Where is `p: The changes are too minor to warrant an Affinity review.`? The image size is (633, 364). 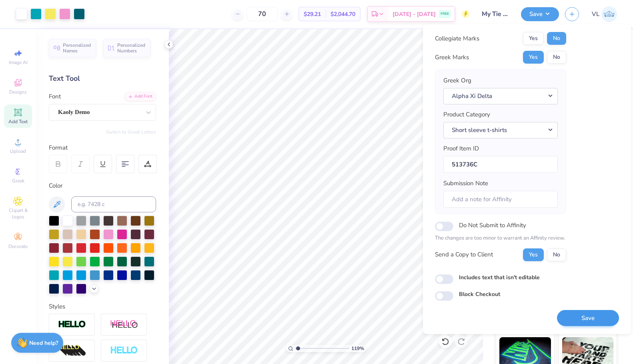
p: The changes are too minor to warrant an Affinity review. is located at coordinates (500, 239).